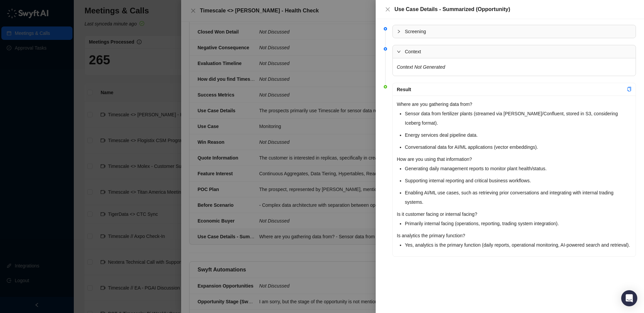  Describe the element at coordinates (518, 224) in the screenshot. I see `li: Primarily internal facing (operations, reporting, trading system integration).` at that location.